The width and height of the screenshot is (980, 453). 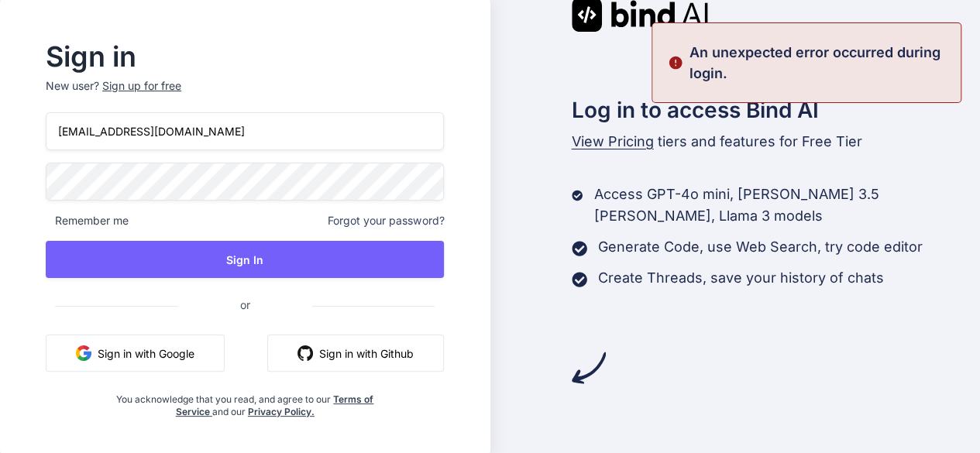 I want to click on button: Sign in with Google, so click(x=135, y=353).